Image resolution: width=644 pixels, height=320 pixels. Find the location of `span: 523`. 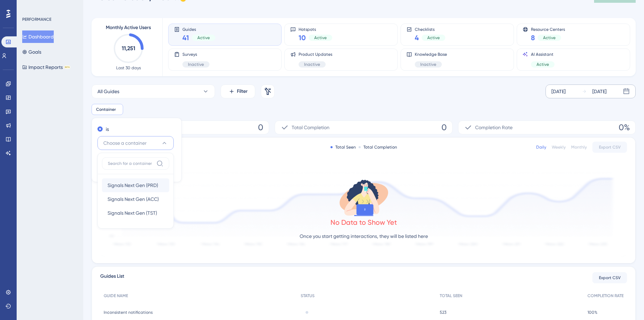

span: 523 is located at coordinates (443, 313).